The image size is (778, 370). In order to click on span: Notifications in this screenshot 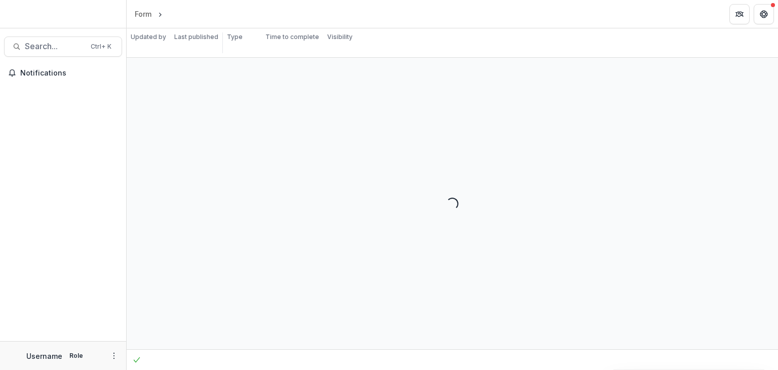, I will do `click(69, 73)`.